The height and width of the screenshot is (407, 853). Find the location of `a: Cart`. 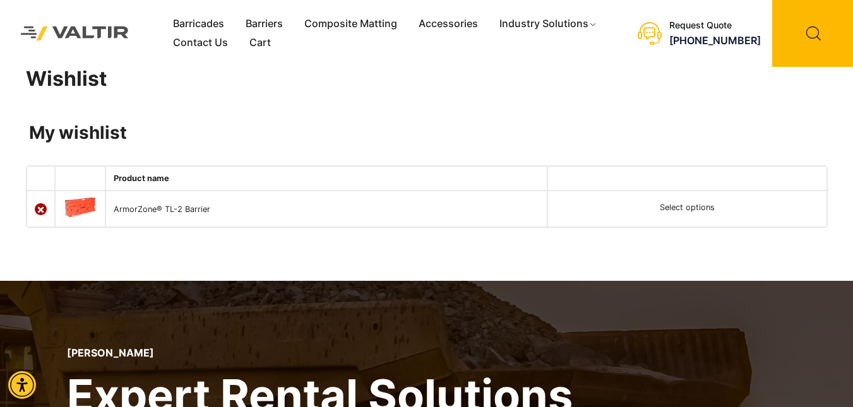

a: Cart is located at coordinates (260, 43).